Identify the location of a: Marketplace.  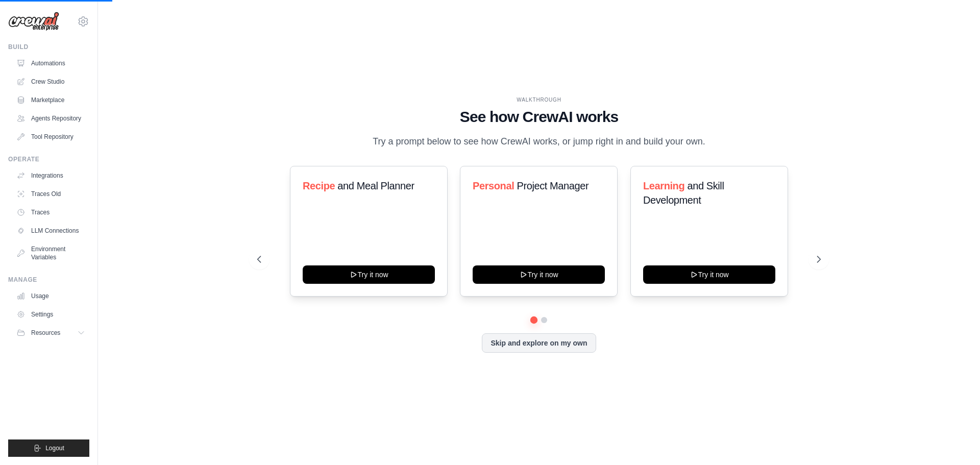
(50, 100).